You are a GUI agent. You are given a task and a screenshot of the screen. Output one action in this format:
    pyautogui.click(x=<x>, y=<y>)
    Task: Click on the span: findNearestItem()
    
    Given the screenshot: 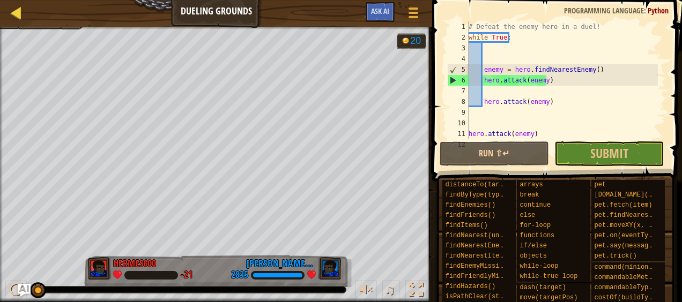 What is the action you would take?
    pyautogui.click(x=478, y=256)
    